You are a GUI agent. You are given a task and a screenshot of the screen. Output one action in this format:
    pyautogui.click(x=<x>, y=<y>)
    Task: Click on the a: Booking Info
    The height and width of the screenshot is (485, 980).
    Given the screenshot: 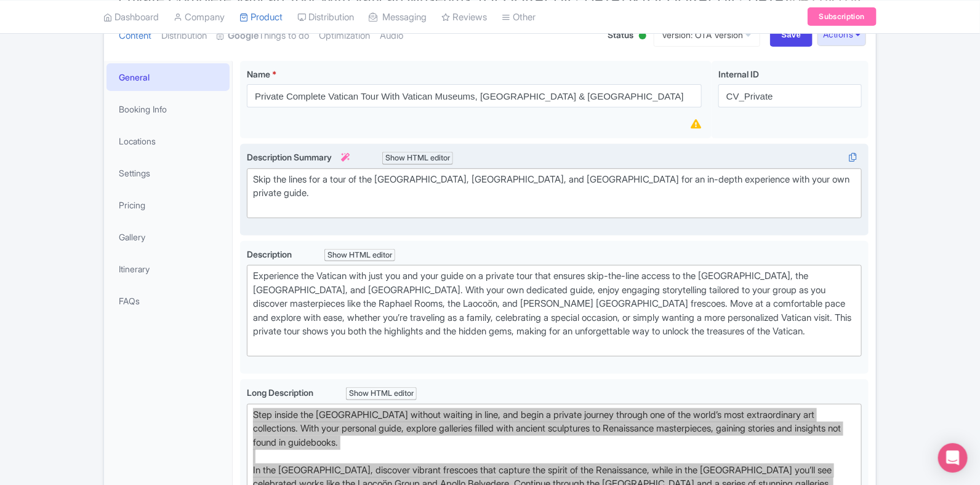 What is the action you would take?
    pyautogui.click(x=168, y=109)
    